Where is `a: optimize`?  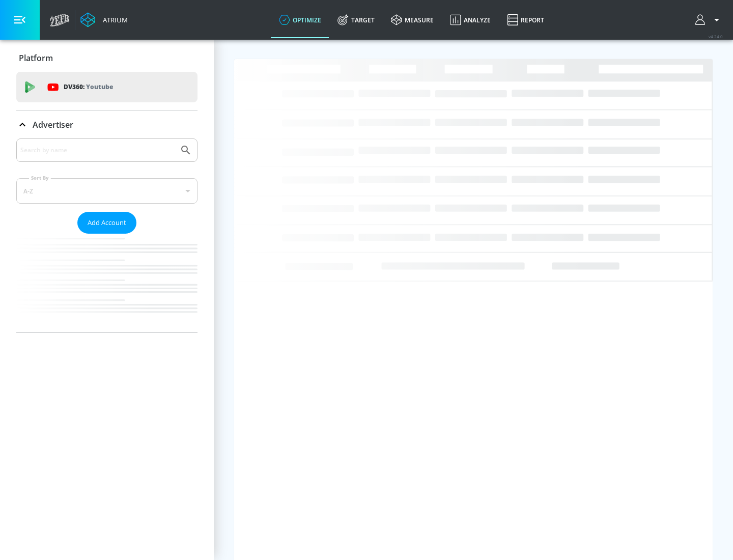 a: optimize is located at coordinates (300, 20).